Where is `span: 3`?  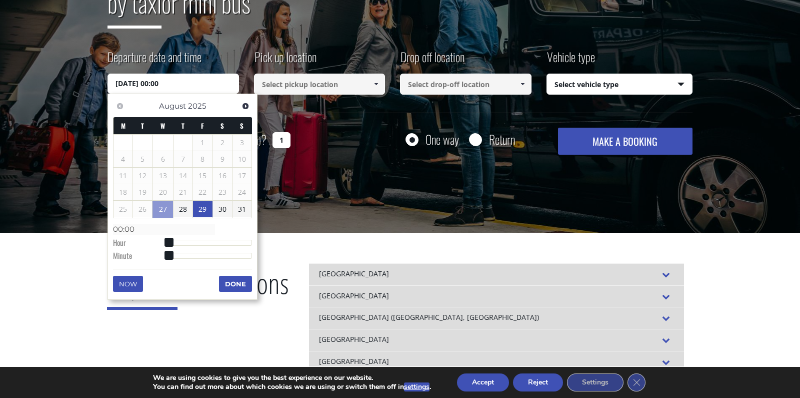
span: 3 is located at coordinates (242, 143).